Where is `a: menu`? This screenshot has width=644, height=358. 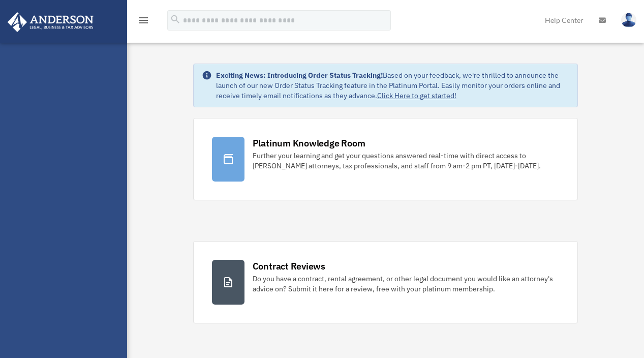 a: menu is located at coordinates (143, 22).